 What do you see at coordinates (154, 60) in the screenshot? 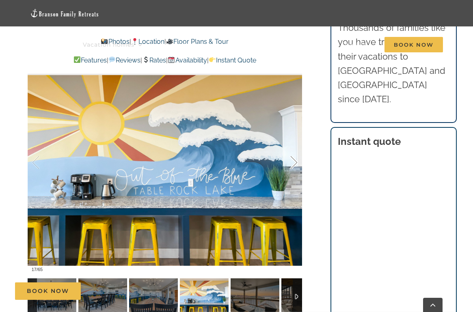
I see `a: Rates` at bounding box center [154, 60].